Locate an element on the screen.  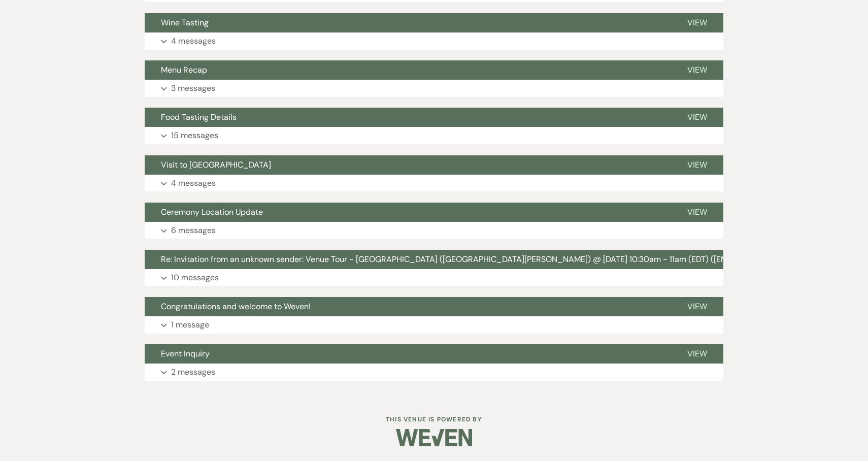
span: Ceremony Location Update is located at coordinates (211, 211).